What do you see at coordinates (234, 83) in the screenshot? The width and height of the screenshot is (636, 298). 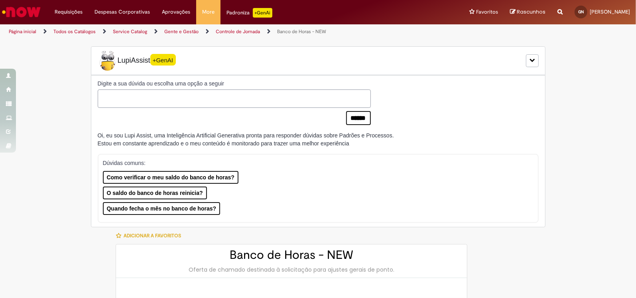 I see `label: Digite a sua dúvida ou escolha uma opção a seguir` at bounding box center [234, 83].